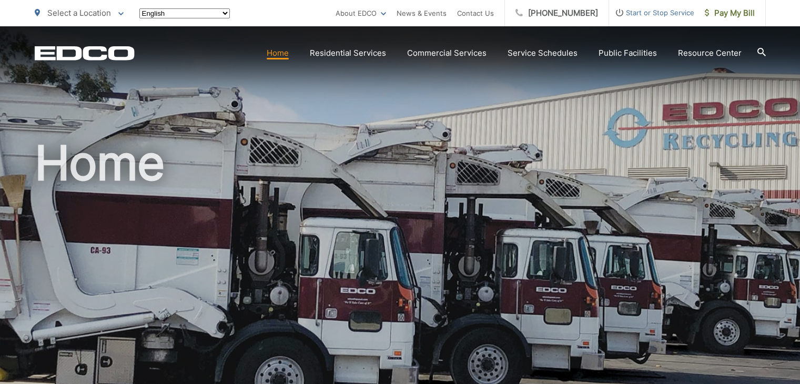 This screenshot has width=800, height=384. What do you see at coordinates (278, 53) in the screenshot?
I see `a: Home` at bounding box center [278, 53].